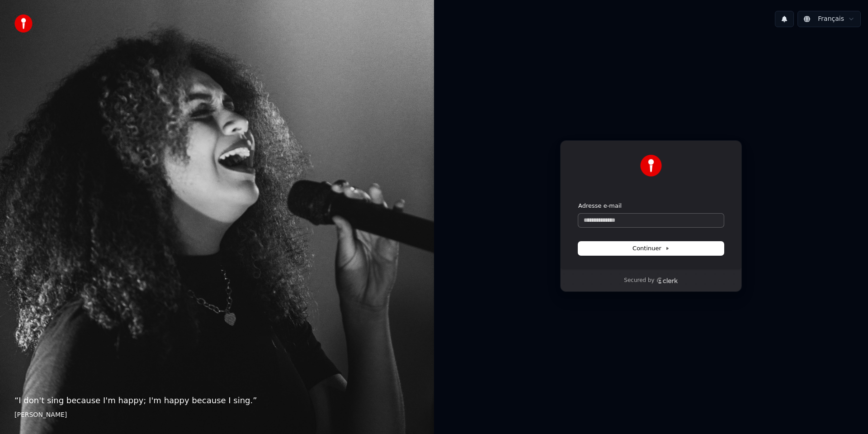  I want to click on img: youka, so click(24, 24).